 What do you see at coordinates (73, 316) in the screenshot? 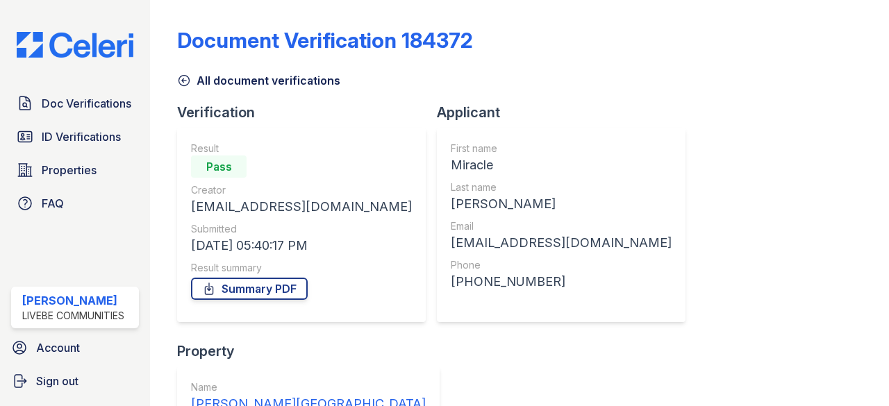
I see `div: LiveBe Communities` at bounding box center [73, 316].